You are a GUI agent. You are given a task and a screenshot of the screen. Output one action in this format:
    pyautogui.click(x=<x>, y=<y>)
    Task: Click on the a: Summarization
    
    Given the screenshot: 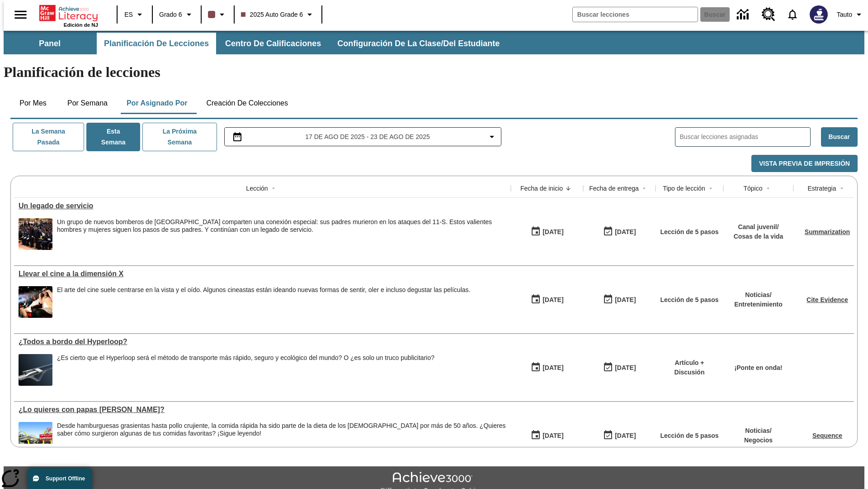 What is the action you would take?
    pyautogui.click(x=828, y=232)
    